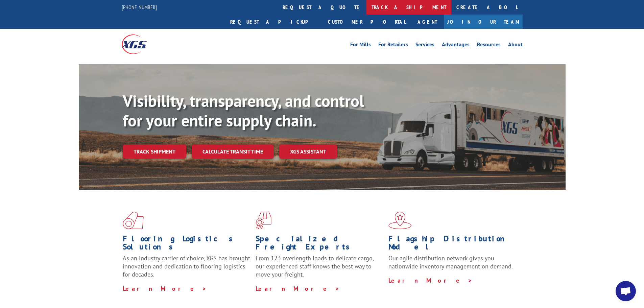 The image size is (644, 308). I want to click on a: Customer Portal, so click(367, 22).